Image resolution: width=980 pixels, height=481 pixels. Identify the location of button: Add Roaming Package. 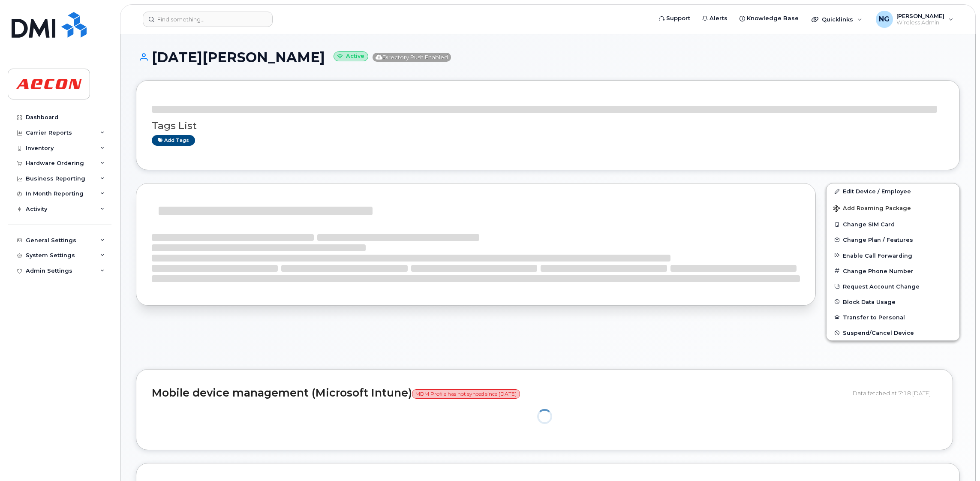
(893, 208).